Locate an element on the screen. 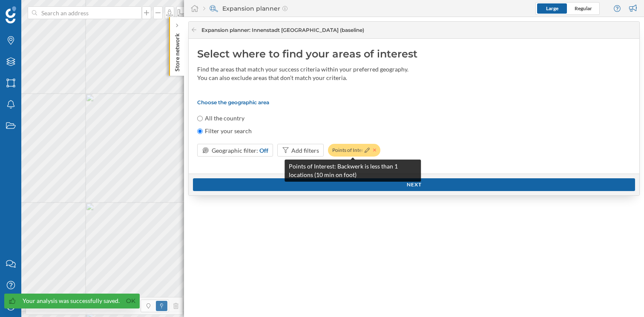 The width and height of the screenshot is (644, 317). span: Support is located at coordinates (33, 10).